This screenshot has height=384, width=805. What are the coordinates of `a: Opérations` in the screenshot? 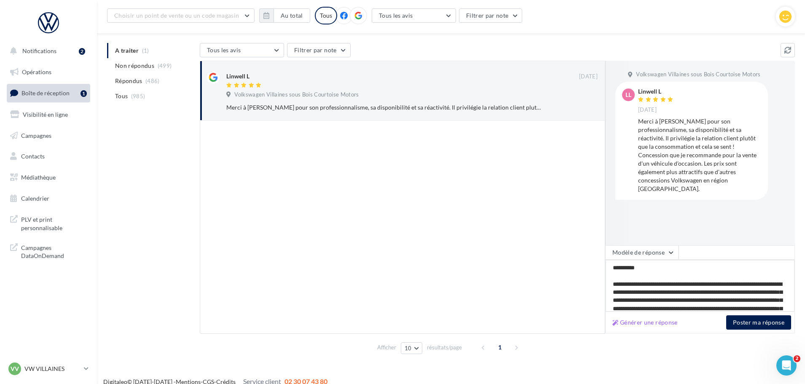 It's located at (48, 72).